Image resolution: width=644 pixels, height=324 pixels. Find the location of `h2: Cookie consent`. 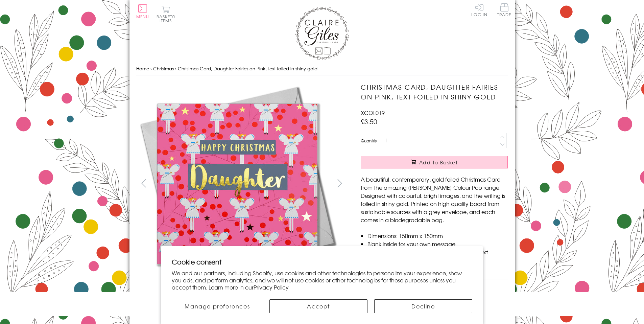

h2: Cookie consent is located at coordinates (322, 262).